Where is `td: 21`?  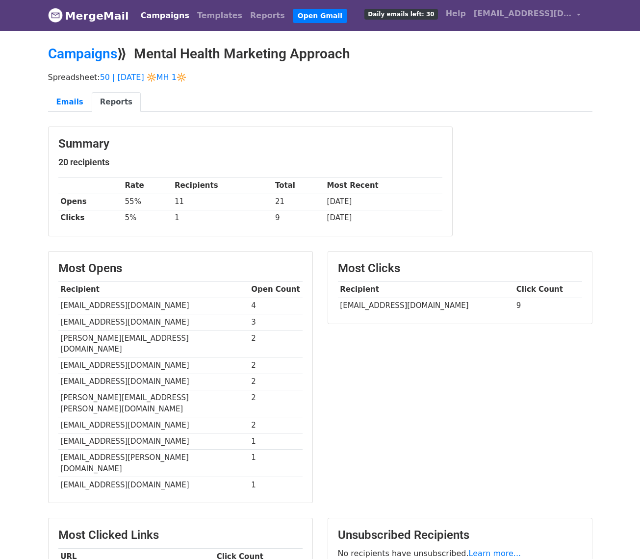 td: 21 is located at coordinates (299, 201).